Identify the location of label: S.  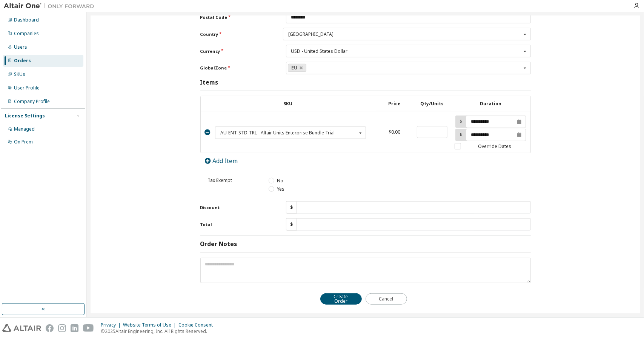
(460, 121).